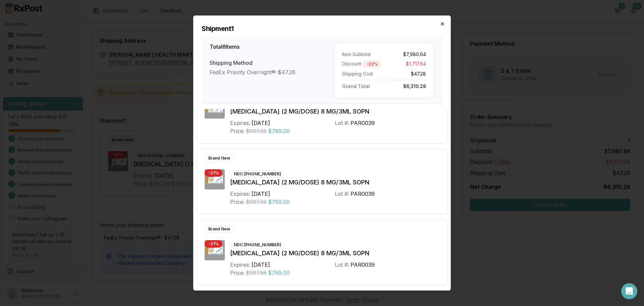  I want to click on div: Item Subtotal, so click(361, 54).